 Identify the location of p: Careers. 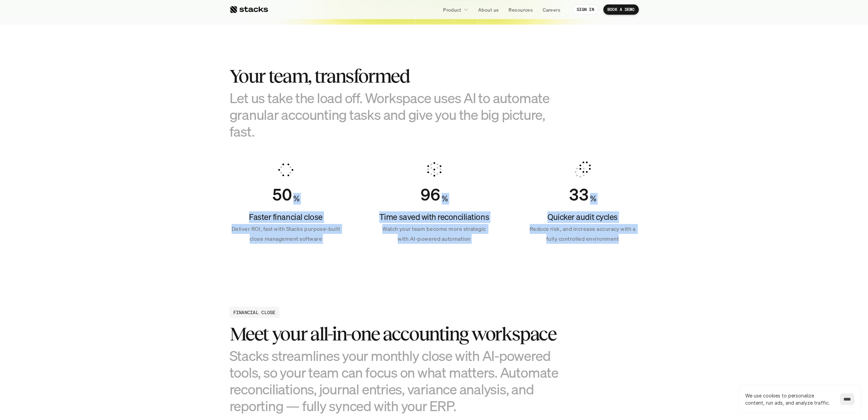
(551, 10).